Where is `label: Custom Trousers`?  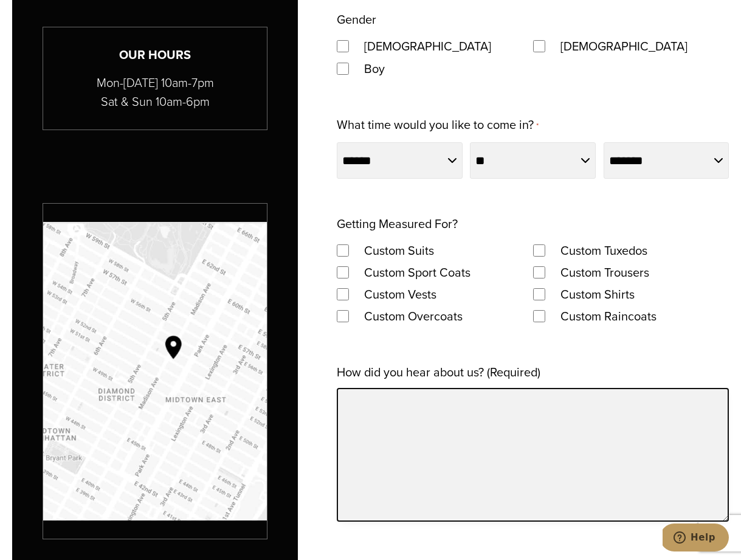 label: Custom Trousers is located at coordinates (605, 272).